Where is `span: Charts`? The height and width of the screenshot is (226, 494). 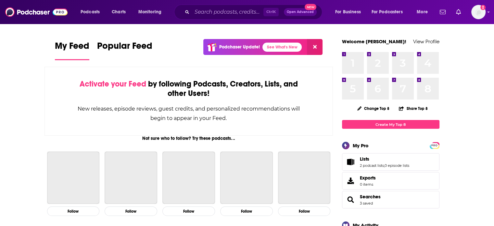
span: Charts is located at coordinates (119, 12).